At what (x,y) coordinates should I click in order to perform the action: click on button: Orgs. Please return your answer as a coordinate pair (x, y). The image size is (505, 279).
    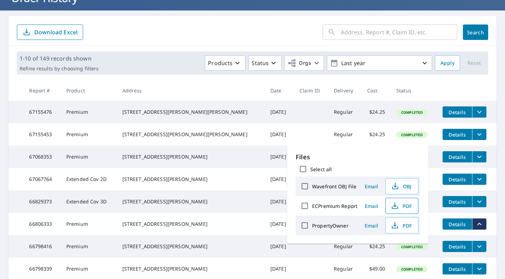
    Looking at the image, I should click on (304, 63).